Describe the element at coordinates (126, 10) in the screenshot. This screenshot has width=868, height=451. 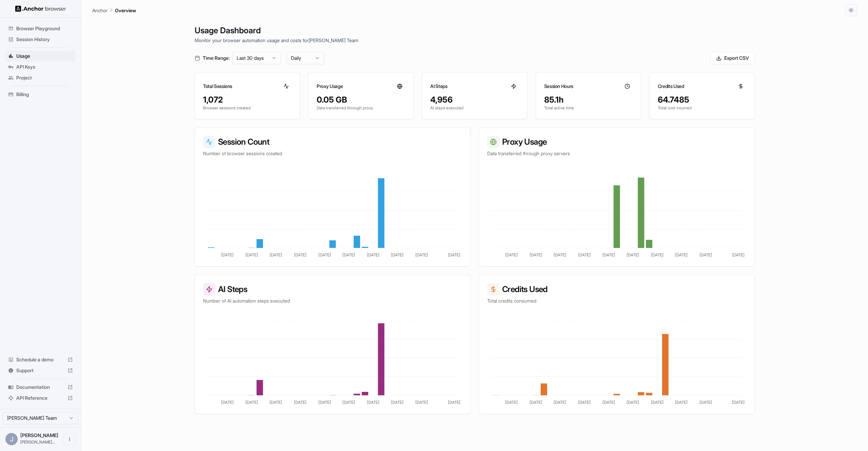
I see `p: Overview` at that location.